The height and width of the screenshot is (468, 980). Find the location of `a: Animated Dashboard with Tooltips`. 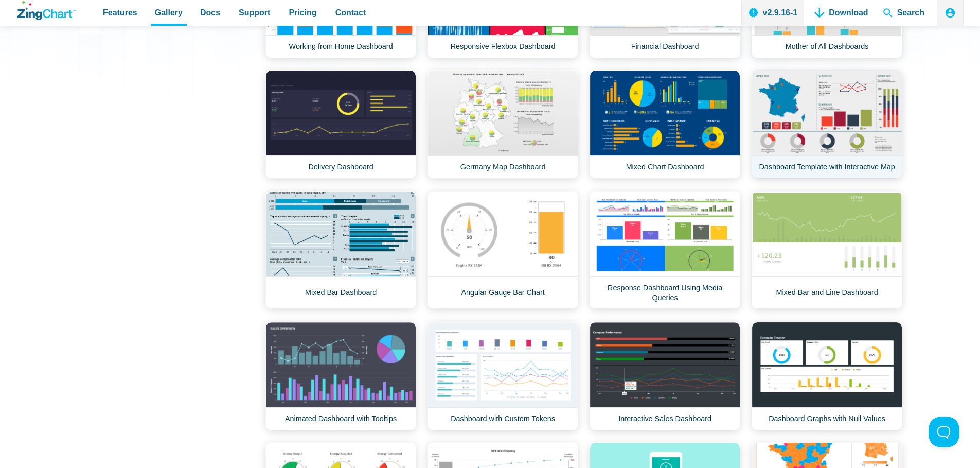

a: Animated Dashboard with Tooltips is located at coordinates (340, 376).